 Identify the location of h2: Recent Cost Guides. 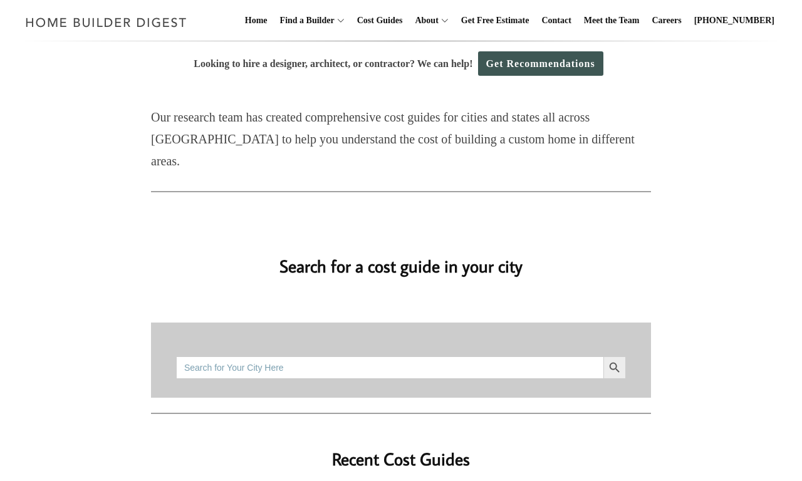
(401, 450).